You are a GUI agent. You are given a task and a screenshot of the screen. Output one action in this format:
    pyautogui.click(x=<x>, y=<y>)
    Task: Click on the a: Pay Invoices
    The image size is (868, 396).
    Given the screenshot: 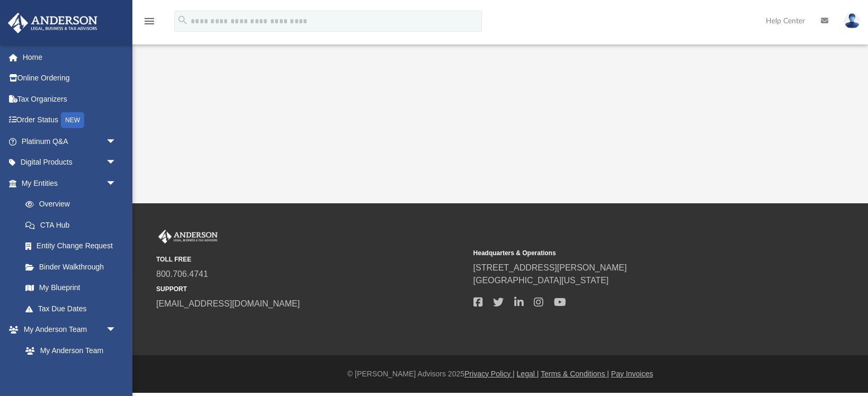 What is the action you would take?
    pyautogui.click(x=631, y=374)
    